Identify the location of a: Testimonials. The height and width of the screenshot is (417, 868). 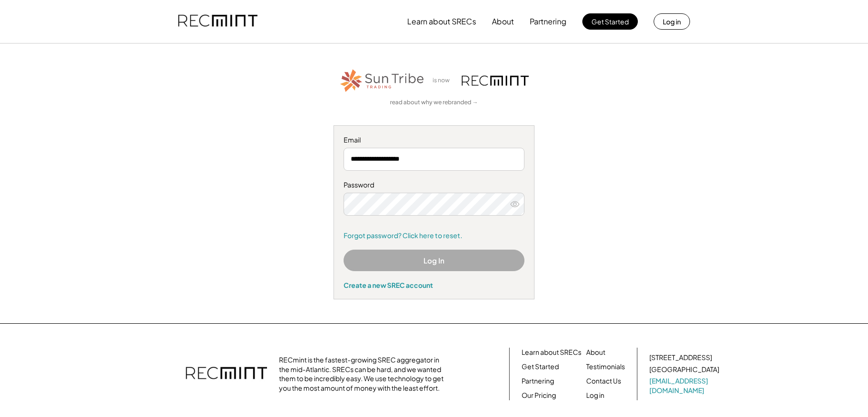
(605, 367).